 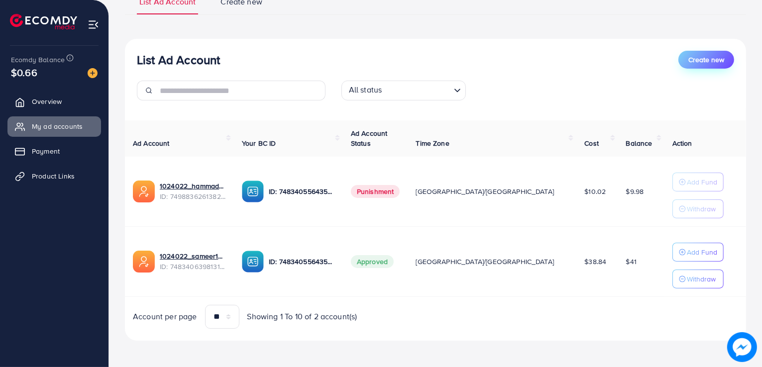 What do you see at coordinates (591, 143) in the screenshot?
I see `span: Cost` at bounding box center [591, 143].